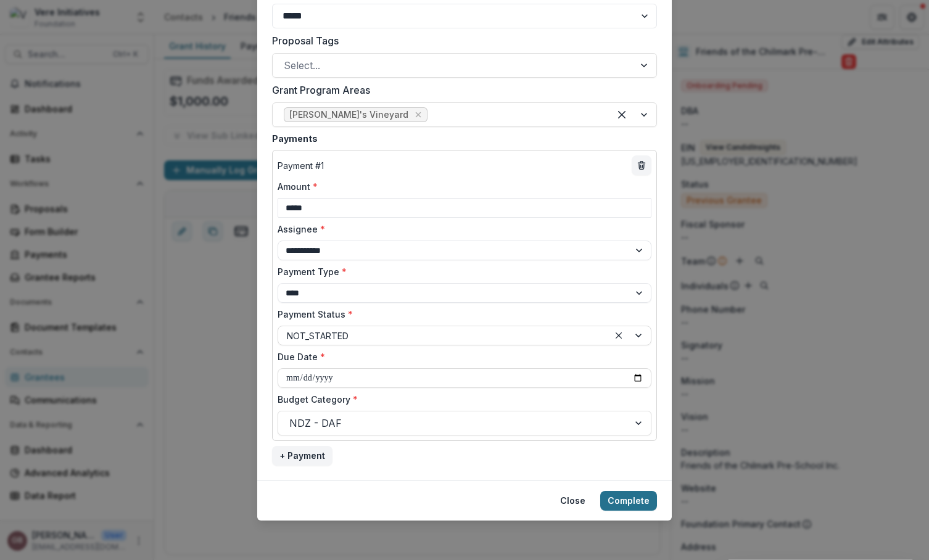  I want to click on p: Payment # 1, so click(301, 165).